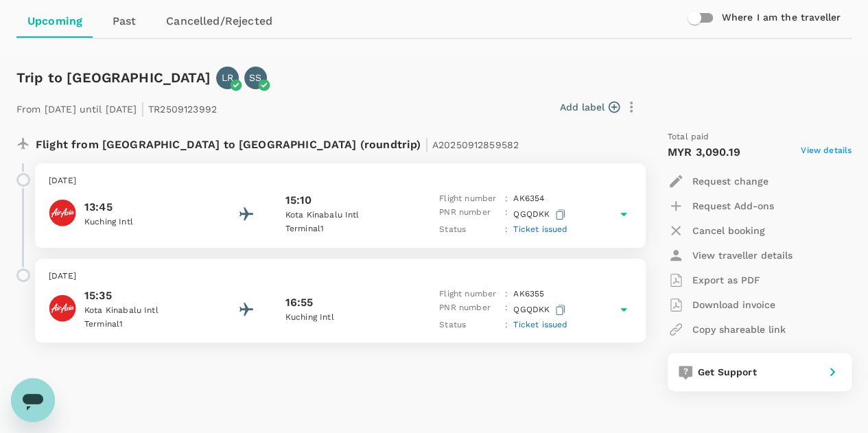 The height and width of the screenshot is (433, 868). Describe the element at coordinates (730, 255) in the screenshot. I see `button: View traveller details` at that location.